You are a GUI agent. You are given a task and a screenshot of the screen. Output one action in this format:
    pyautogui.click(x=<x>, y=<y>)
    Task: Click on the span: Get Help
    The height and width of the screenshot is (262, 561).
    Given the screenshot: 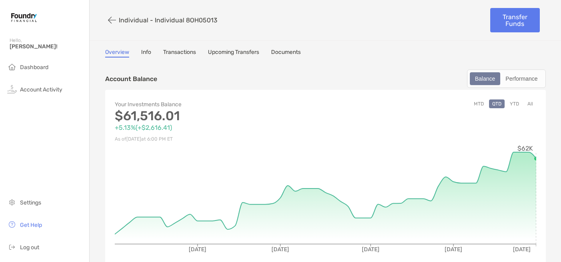 What is the action you would take?
    pyautogui.click(x=31, y=225)
    